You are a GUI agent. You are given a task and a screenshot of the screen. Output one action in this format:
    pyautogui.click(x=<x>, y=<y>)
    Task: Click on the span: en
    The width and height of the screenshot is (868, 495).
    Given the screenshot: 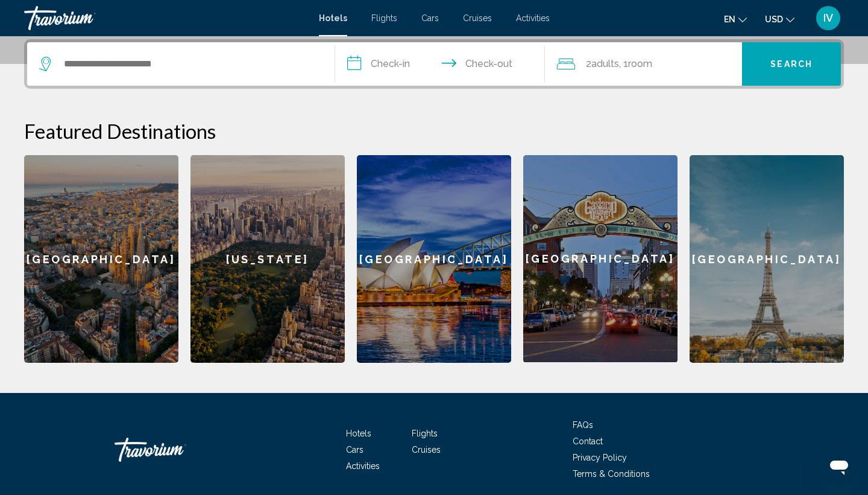 What is the action you would take?
    pyautogui.click(x=730, y=19)
    